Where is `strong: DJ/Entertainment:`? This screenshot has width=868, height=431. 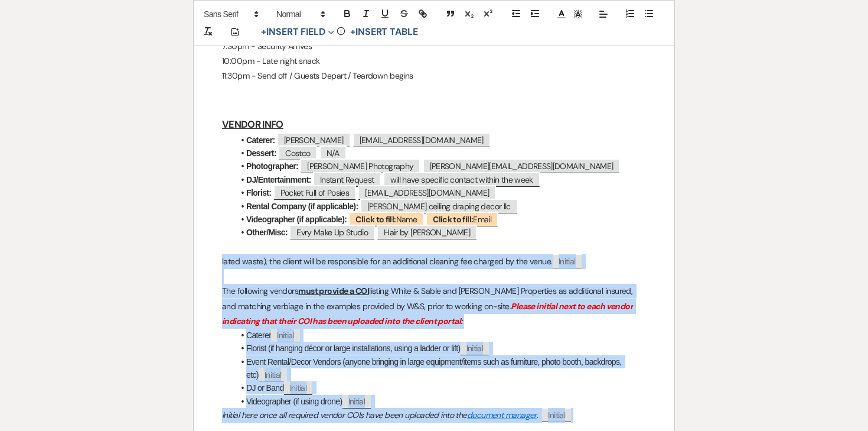 strong: DJ/Entertainment: is located at coordinates (279, 180).